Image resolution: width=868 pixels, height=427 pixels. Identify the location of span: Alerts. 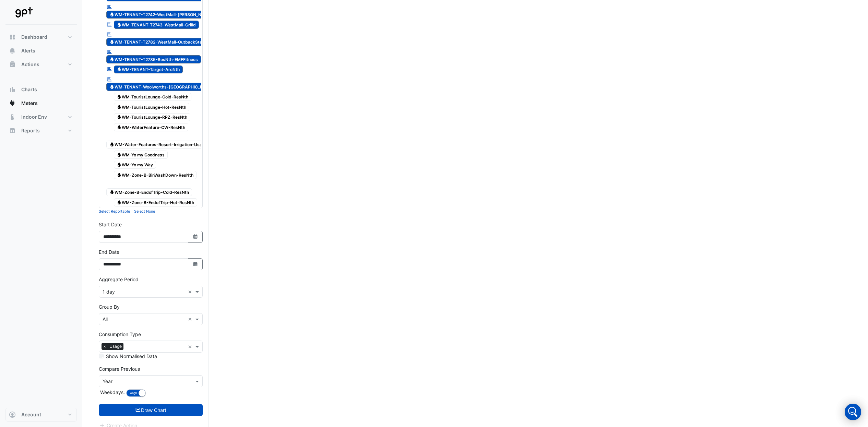
(28, 51).